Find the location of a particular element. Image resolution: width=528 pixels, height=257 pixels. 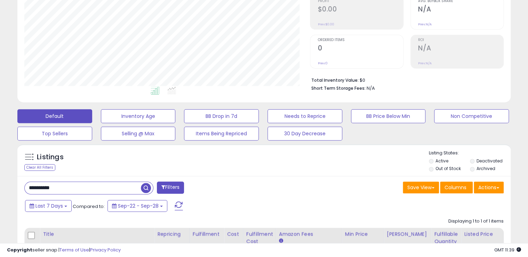

button: Non Competitive is located at coordinates (471, 116).